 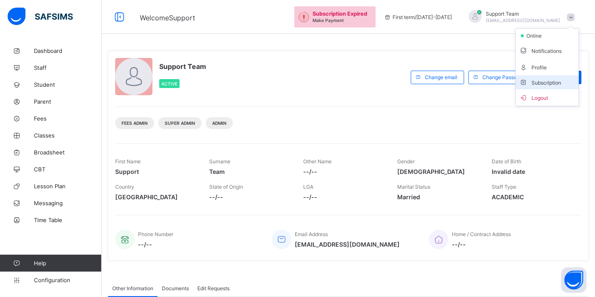 I want to click on span: Lesson Plan, so click(x=68, y=186).